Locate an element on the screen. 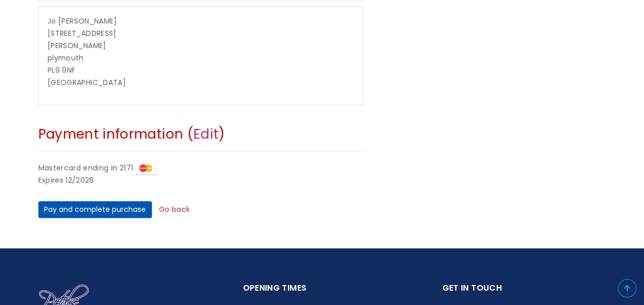 The width and height of the screenshot is (644, 305). div: Expires 12/2026 is located at coordinates (200, 181).